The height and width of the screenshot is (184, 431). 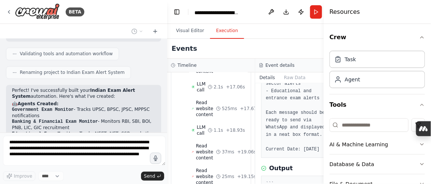 What do you see at coordinates (352, 79) in the screenshot?
I see `div: Agent` at bounding box center [352, 79].